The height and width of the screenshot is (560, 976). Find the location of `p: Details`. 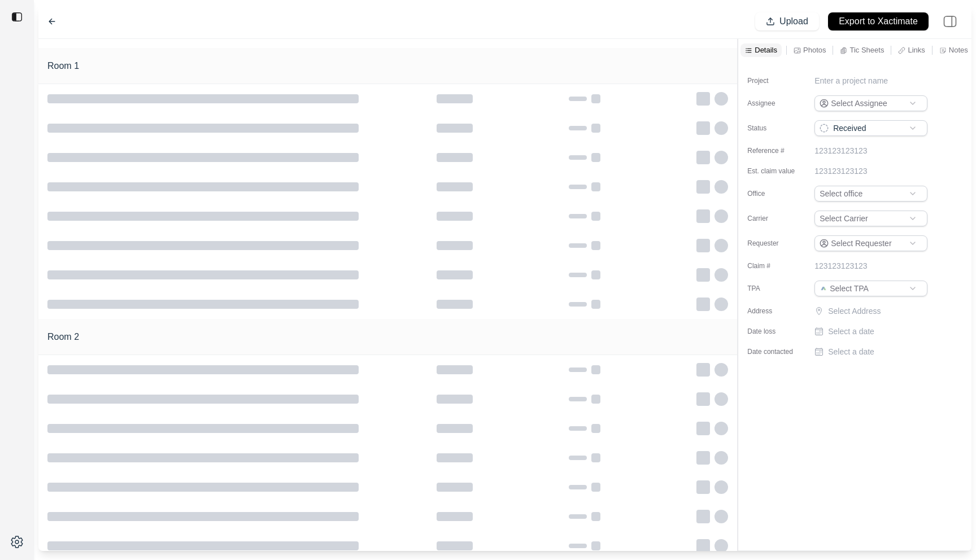

p: Details is located at coordinates (766, 50).